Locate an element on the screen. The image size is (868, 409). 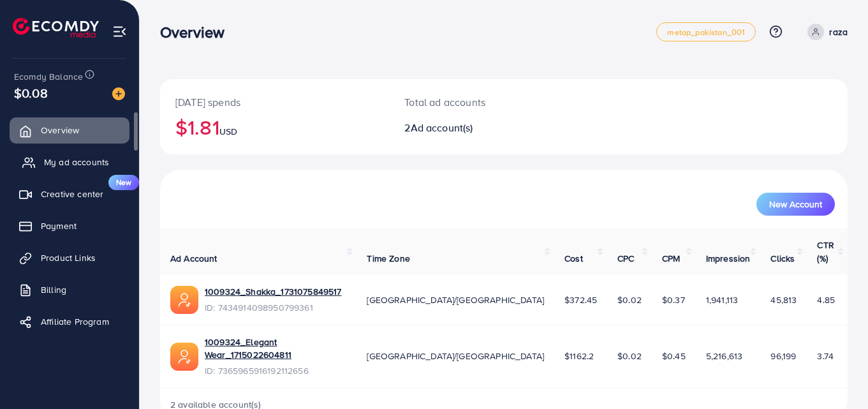
span: My ad accounts is located at coordinates (77, 162).